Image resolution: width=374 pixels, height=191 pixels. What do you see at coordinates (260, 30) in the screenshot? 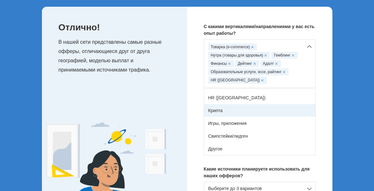
I see `p: С какими вертикалями/направлениями у вас есть опыт работы?` at bounding box center [260, 30].